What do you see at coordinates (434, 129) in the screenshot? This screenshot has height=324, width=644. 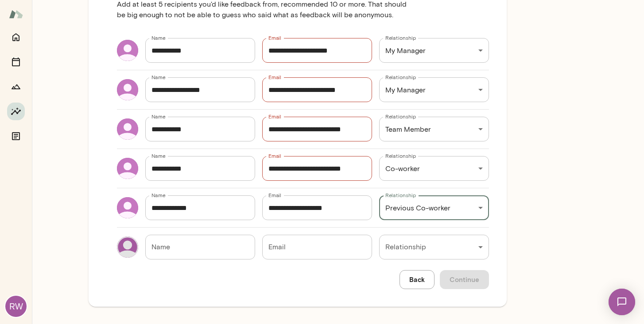 I see `div: Team Member` at bounding box center [434, 129].